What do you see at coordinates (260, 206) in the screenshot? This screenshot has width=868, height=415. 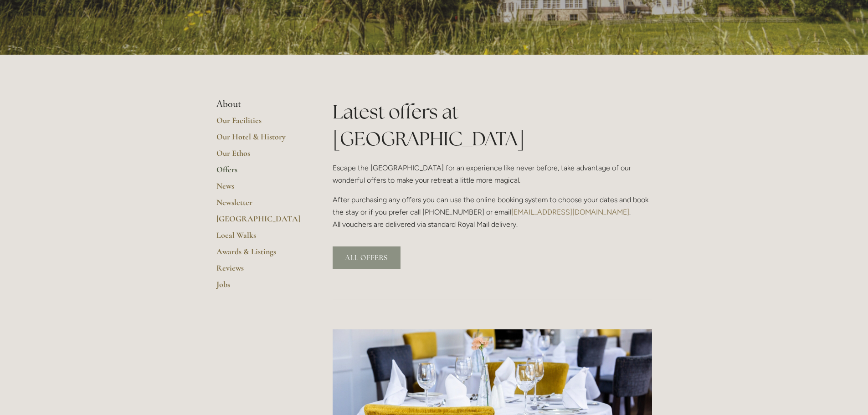 I see `a: Newsletter` at bounding box center [260, 206].